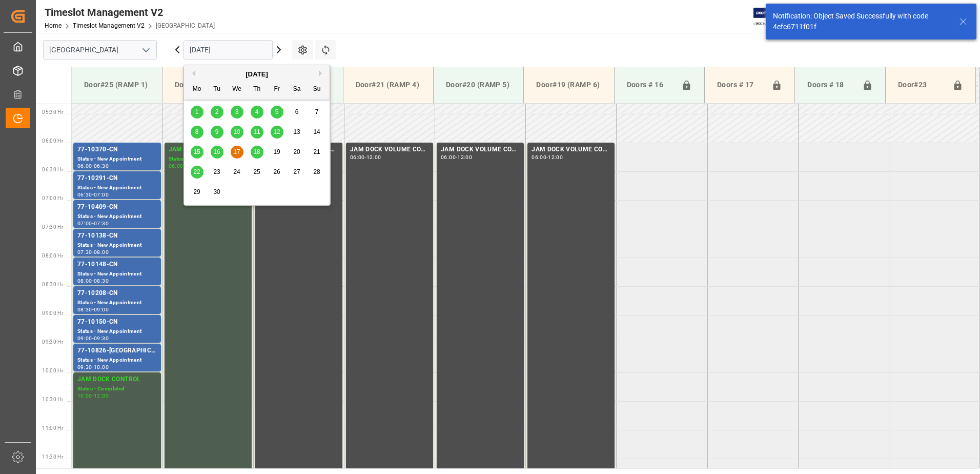  I want to click on span: 07:00 Hr, so click(52, 198).